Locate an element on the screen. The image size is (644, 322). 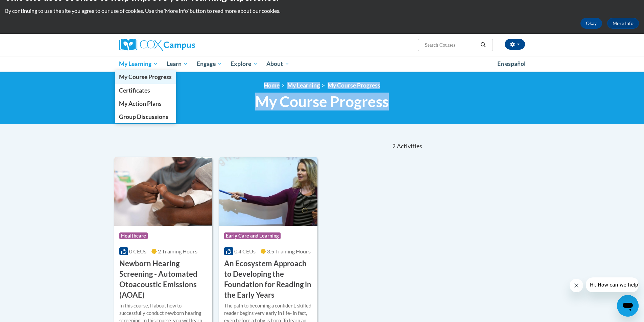
img: Cox Campus is located at coordinates (157, 45).